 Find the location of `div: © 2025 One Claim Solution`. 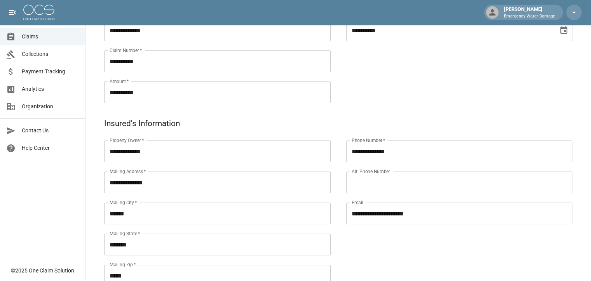

div: © 2025 One Claim Solution is located at coordinates (42, 271).